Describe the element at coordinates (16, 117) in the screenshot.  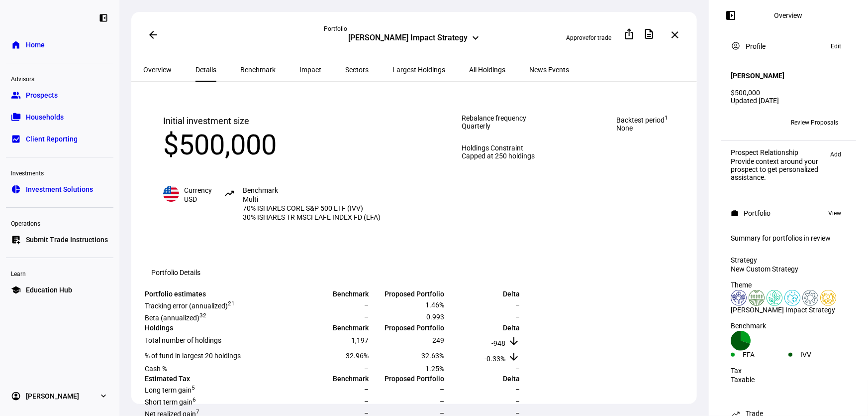
I see `eth-mat-symbol: folder_copy` at that location.